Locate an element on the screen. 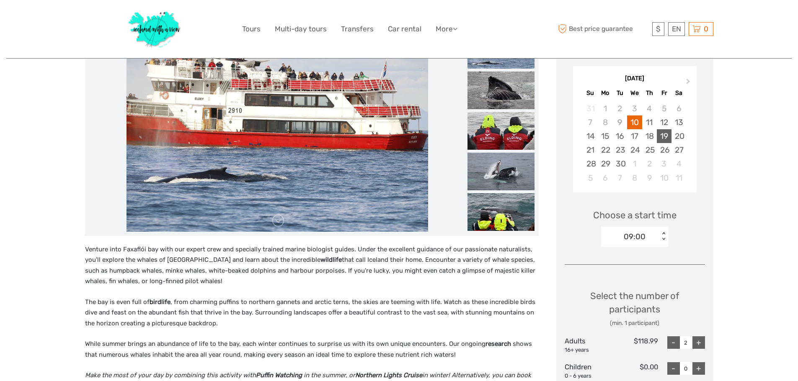 The image size is (798, 381). div: Choose Tuesday, September 23rd, 2025 is located at coordinates (619, 150).